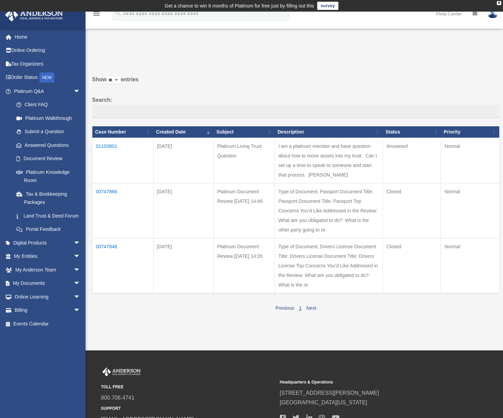 The width and height of the screenshot is (503, 418). Describe the element at coordinates (48, 270) in the screenshot. I see `a: My Anderson Teamarrow_drop_down` at that location.